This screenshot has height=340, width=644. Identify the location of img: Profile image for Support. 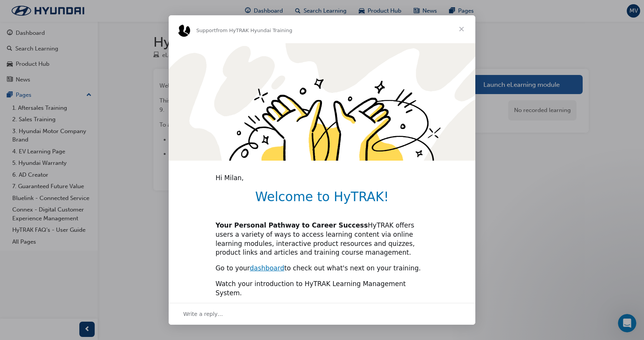
(184, 31).